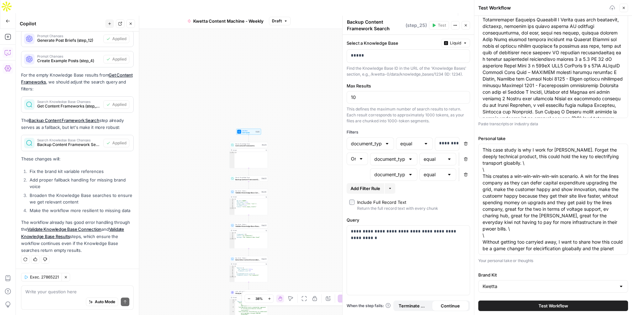 The height and width of the screenshot is (315, 632). What do you see at coordinates (69, 40) in the screenshot?
I see `span: Generate Post Briefs (step_12)` at bounding box center [69, 40].